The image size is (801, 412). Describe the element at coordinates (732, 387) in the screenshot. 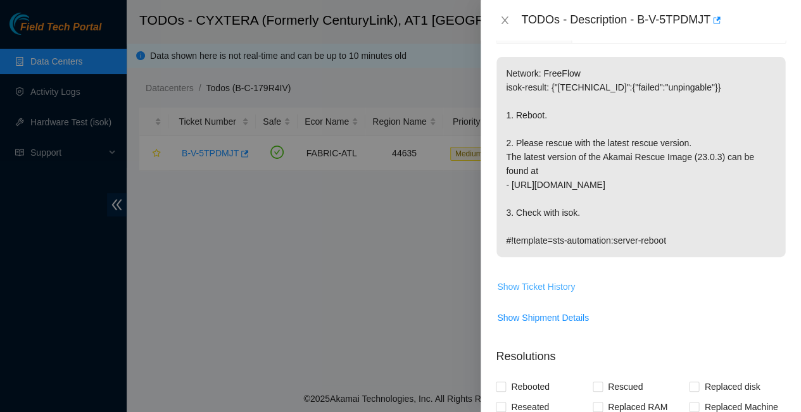

I see `span: Replaced disk` at that location.